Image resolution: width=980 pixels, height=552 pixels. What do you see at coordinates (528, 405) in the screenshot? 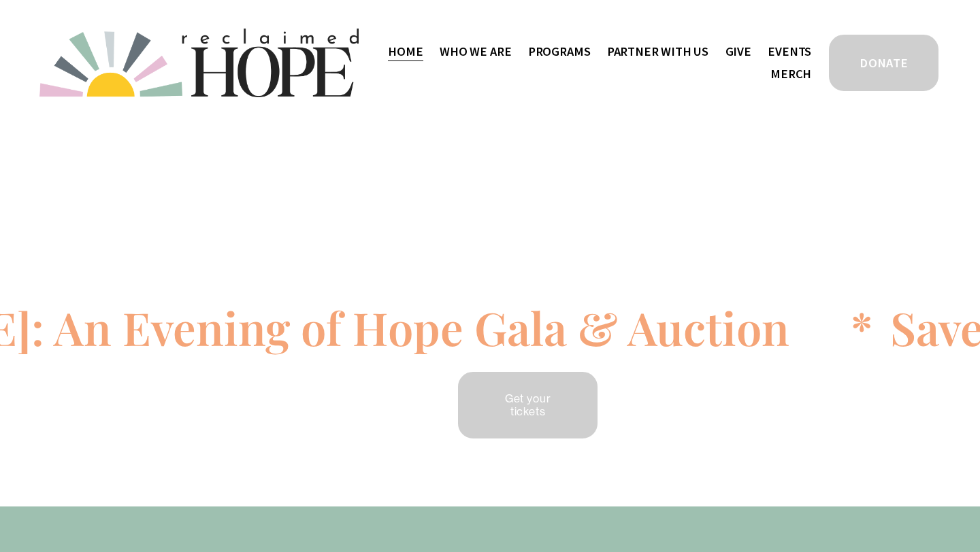
I see `a: Get your tickets` at bounding box center [528, 405].